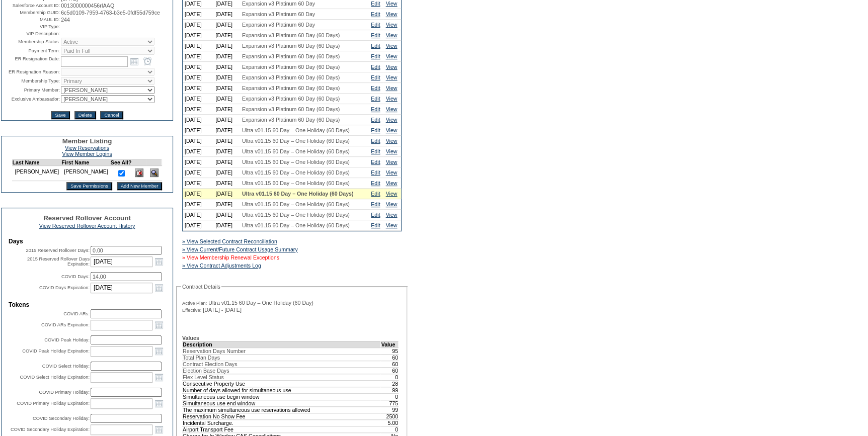  What do you see at coordinates (282, 344) in the screenshot?
I see `td: Description` at bounding box center [282, 344].